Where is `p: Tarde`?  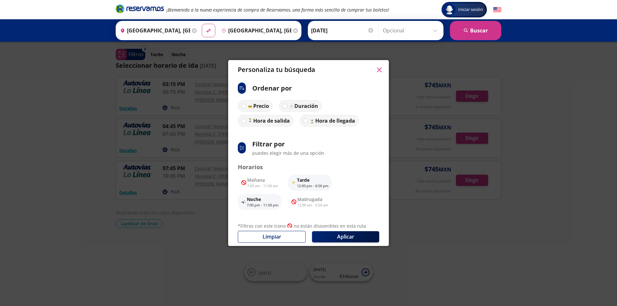
p: Tarde is located at coordinates (313, 180).